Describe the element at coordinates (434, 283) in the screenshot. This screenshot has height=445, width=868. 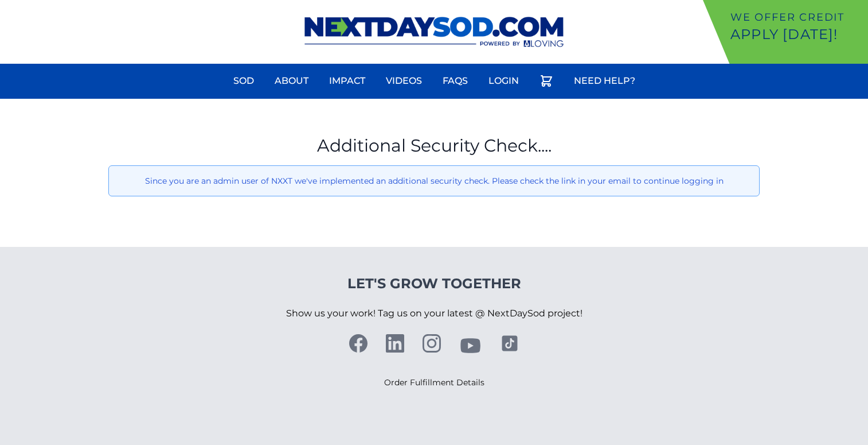
I see `h4: Let's Grow Together` at that location.